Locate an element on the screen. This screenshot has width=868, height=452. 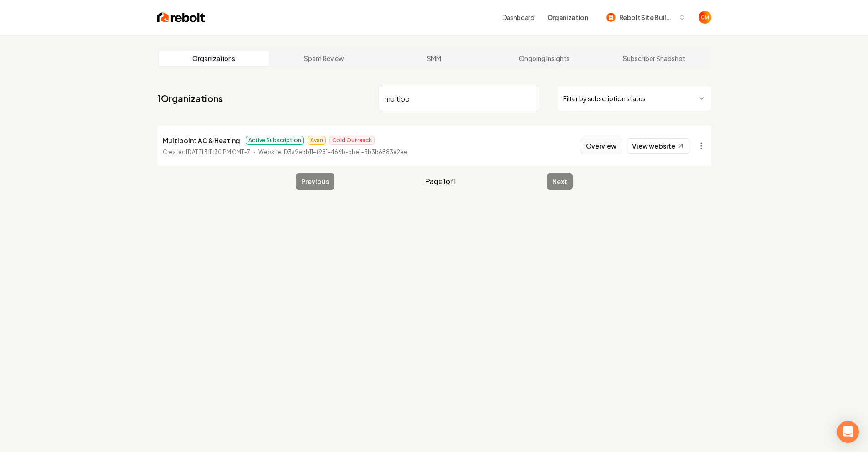
img: Rebolt Logo is located at coordinates (181, 18).